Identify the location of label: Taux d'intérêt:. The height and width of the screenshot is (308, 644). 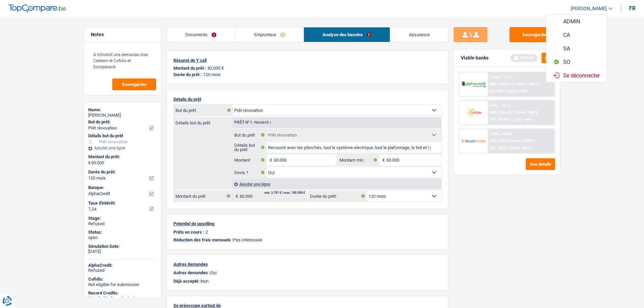
(122, 203).